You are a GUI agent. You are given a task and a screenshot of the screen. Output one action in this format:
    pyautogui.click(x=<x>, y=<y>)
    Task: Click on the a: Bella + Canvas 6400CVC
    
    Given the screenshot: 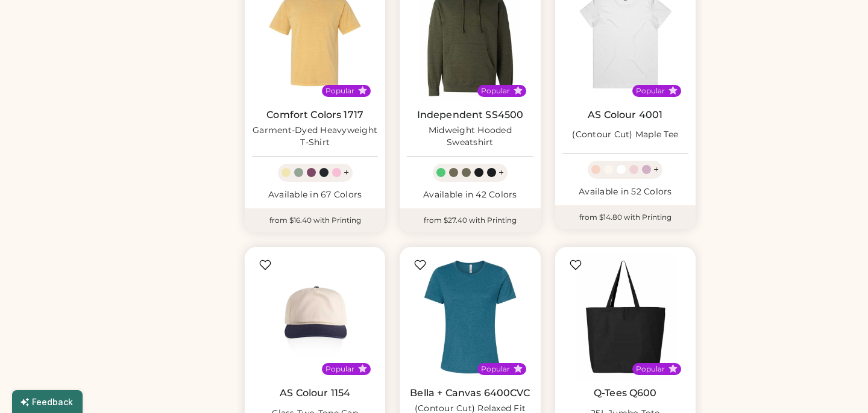 What is the action you would take?
    pyautogui.click(x=470, y=393)
    